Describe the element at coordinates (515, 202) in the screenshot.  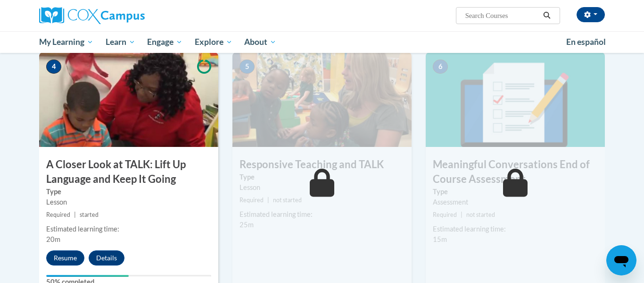
I see `div: Assessment` at that location.